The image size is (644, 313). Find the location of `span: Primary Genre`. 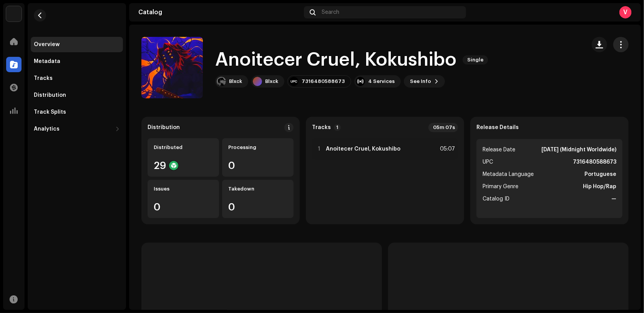

span: Primary Genre is located at coordinates (500, 187).